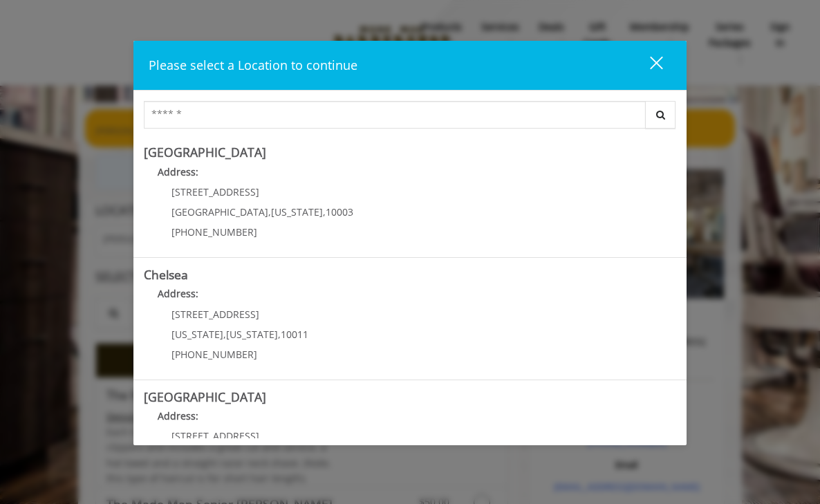 The height and width of the screenshot is (504, 820). Describe the element at coordinates (661, 115) in the screenshot. I see `i: Search button` at that location.